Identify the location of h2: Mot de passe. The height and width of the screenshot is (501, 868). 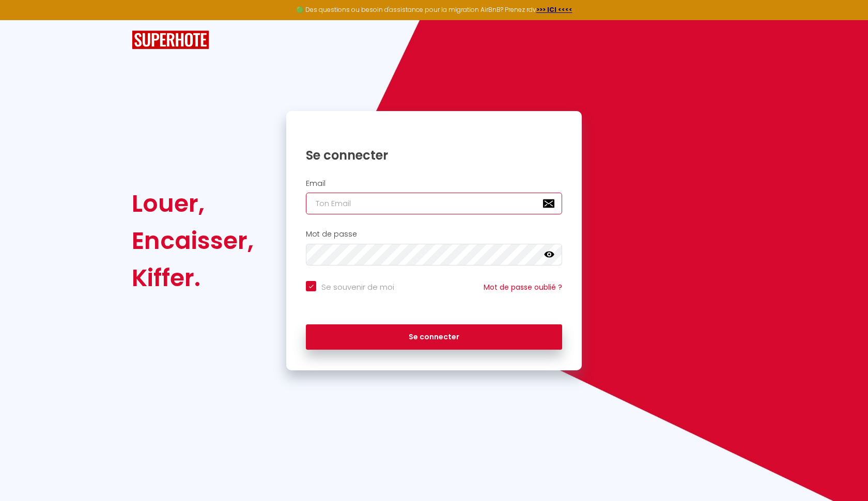
(434, 235).